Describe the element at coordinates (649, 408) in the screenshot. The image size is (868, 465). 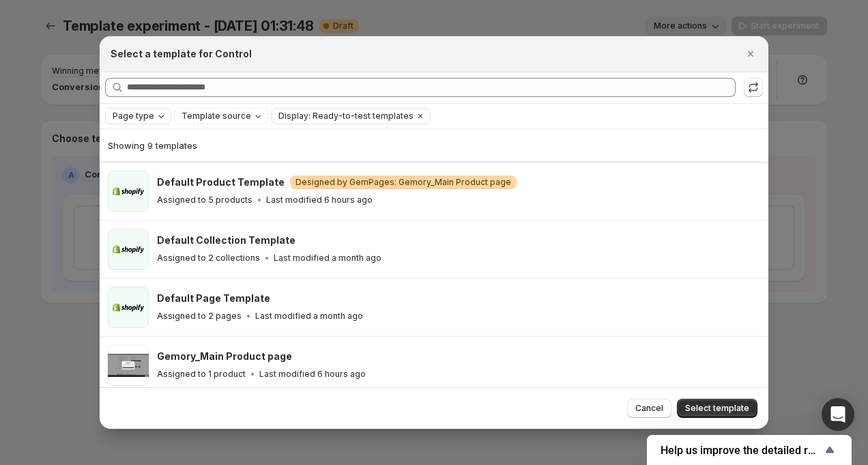
I see `span: Cancel` at that location.